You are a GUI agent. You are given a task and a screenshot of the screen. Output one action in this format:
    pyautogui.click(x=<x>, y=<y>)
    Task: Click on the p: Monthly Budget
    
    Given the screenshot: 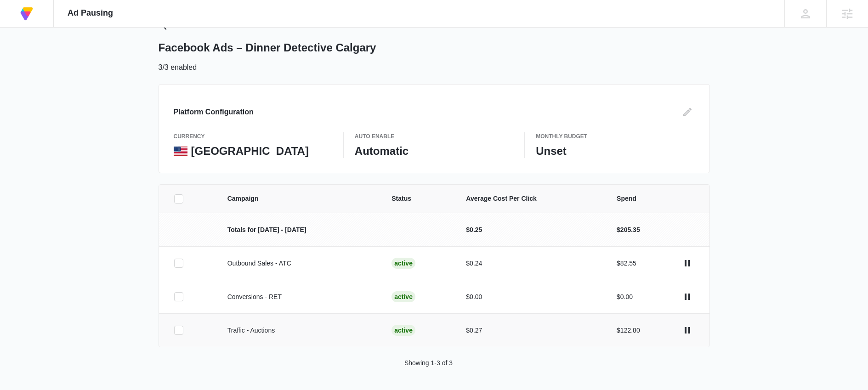 What is the action you would take?
    pyautogui.click(x=615, y=136)
    